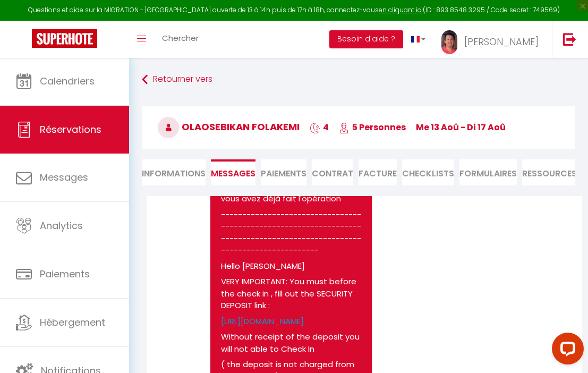 Image resolution: width=588 pixels, height=373 pixels. Describe the element at coordinates (461, 127) in the screenshot. I see `span: me 13 Aoû - di 17 Aoû` at that location.